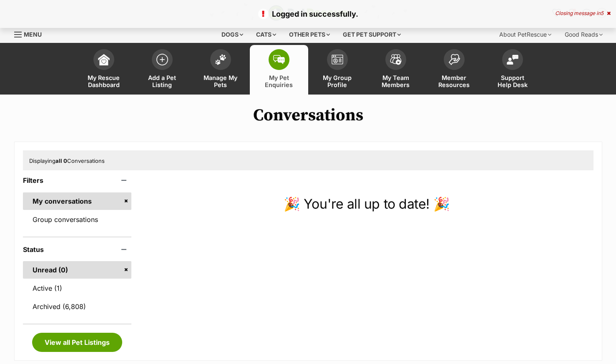 The image size is (616, 364). What do you see at coordinates (337, 60) in the screenshot?
I see `img: group-profile-icon-3fa3cf56718a62981997c0bc7e787c4b2cf8bcc04b72c1350f741eb67cf2f40e.svg` at bounding box center [337, 60].